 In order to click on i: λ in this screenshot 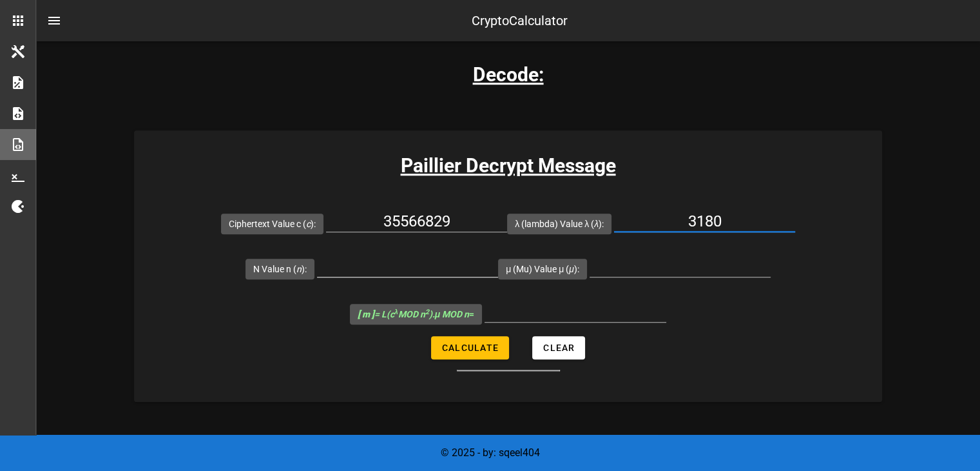, I will do `click(596, 224)`.